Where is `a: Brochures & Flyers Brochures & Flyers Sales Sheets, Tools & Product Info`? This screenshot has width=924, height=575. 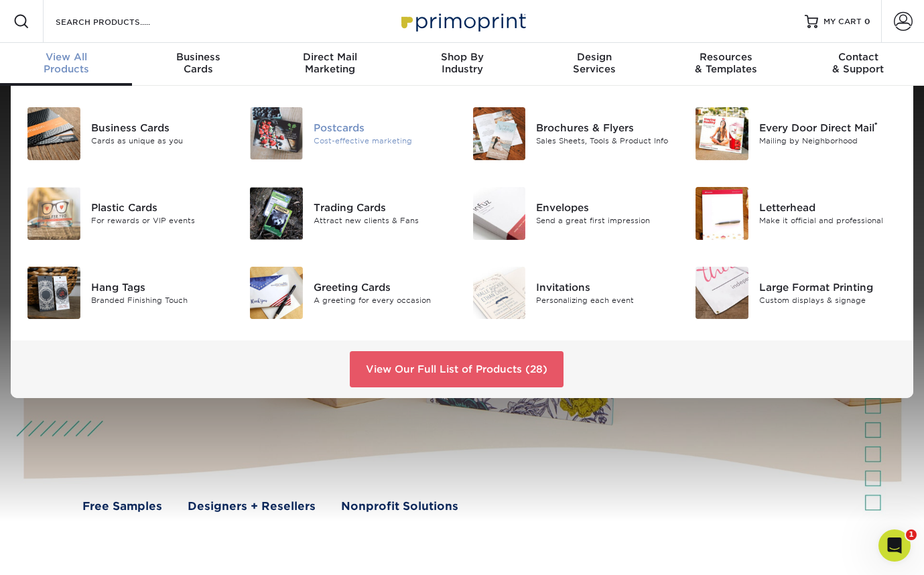
a: Brochures & Flyers Brochures & Flyers Sales Sheets, Tools & Product Info is located at coordinates (573, 133).